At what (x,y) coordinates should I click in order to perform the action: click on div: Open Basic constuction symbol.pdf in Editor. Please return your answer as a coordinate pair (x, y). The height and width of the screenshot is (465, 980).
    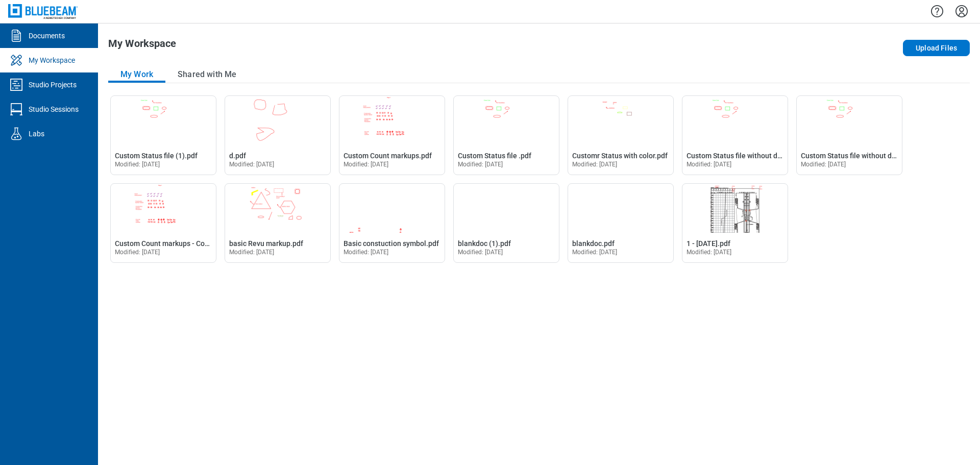
    Looking at the image, I should click on (392, 223).